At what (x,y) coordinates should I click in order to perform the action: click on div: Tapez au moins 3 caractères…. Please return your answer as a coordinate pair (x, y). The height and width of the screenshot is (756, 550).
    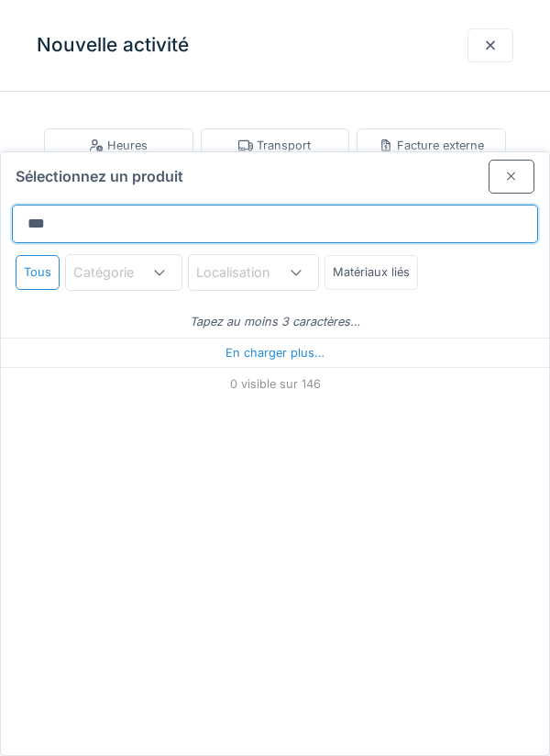
    Looking at the image, I should click on (275, 321).